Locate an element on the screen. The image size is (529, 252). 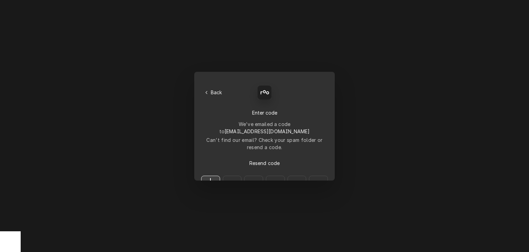
span: Resend code is located at coordinates (265, 163).